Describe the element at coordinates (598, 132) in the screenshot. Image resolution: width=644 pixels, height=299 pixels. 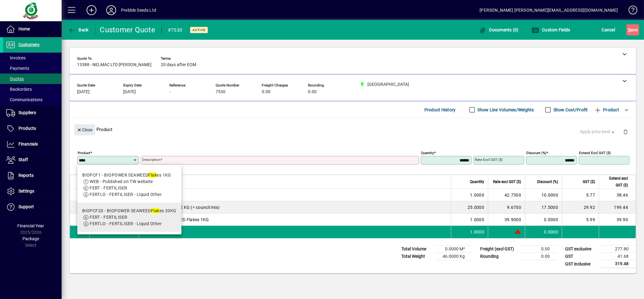
I see `button: Apply price level` at that location.